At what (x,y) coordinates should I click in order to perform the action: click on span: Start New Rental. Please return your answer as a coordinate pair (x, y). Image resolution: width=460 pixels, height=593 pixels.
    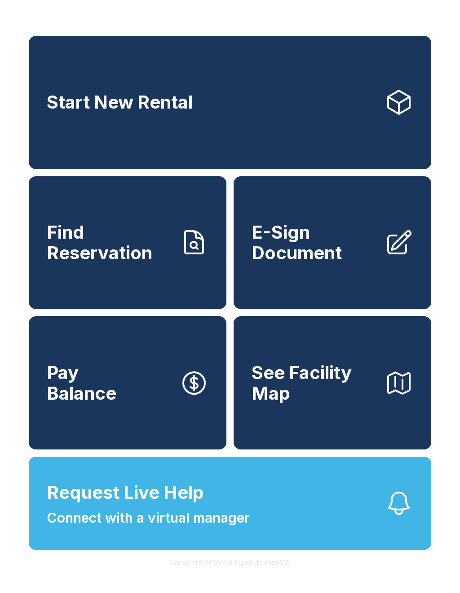
    Looking at the image, I should click on (119, 102).